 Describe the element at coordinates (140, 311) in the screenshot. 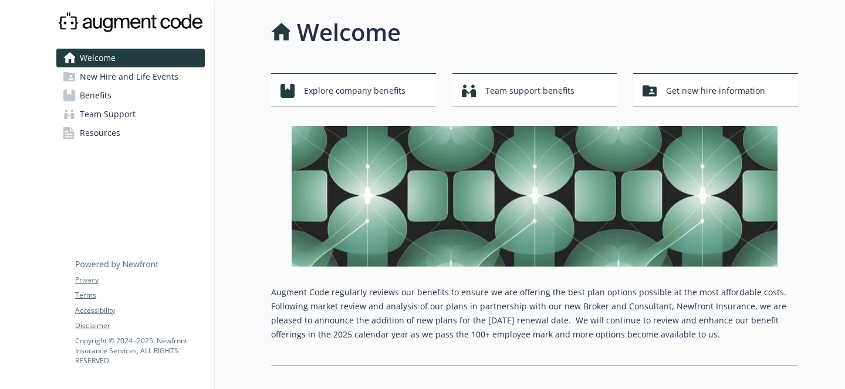

I see `a: Accessibility` at that location.